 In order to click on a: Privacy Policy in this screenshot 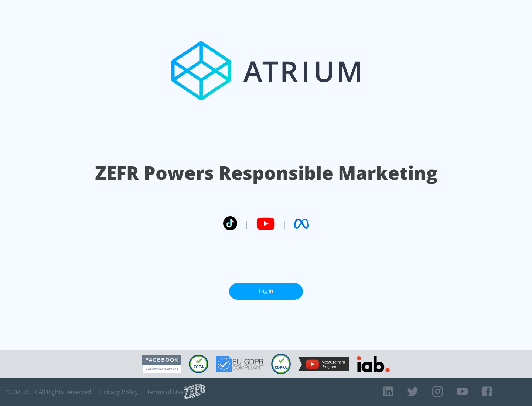, I will do `click(119, 392)`.